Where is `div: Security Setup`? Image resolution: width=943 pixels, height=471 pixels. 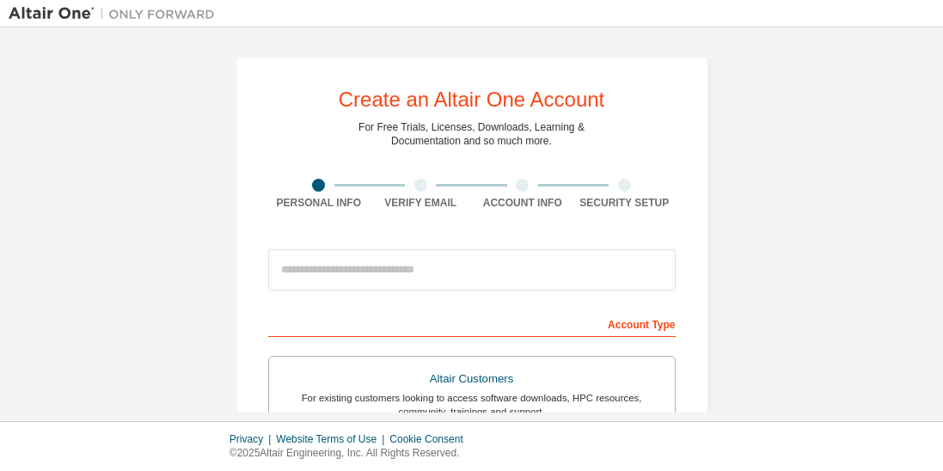
div: Security Setup is located at coordinates (624, 203).